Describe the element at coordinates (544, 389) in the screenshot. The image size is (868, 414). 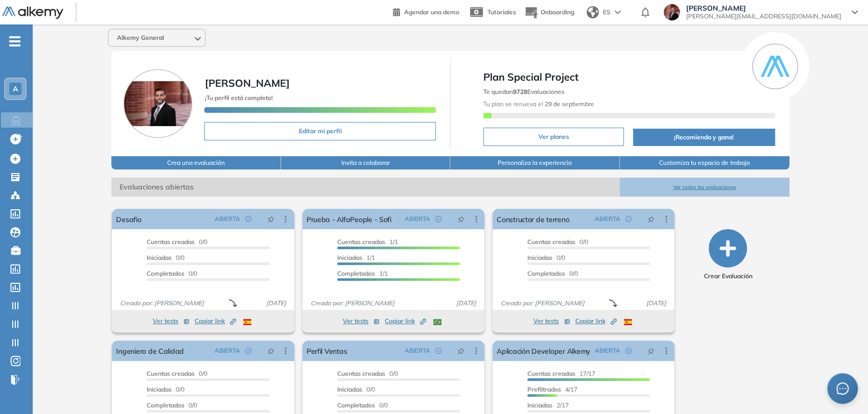
I see `span: Prefiltrados` at that location.